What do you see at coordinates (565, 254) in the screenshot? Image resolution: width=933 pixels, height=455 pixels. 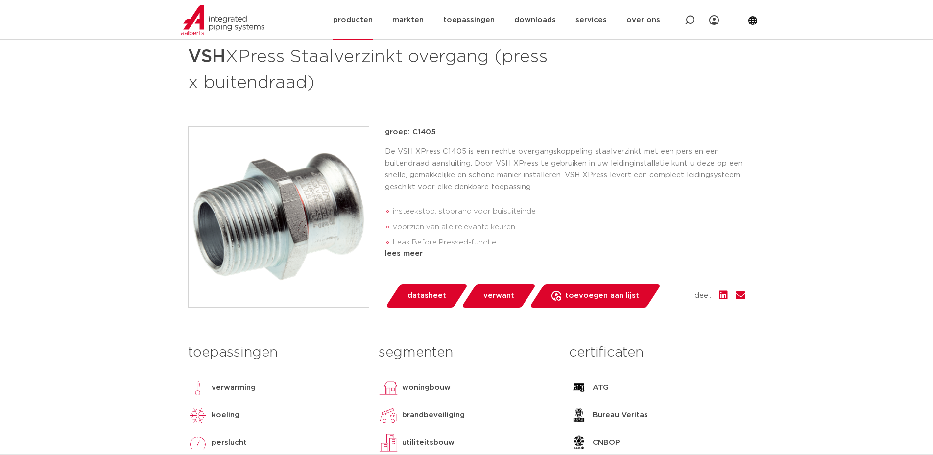 I see `div: lees meer` at bounding box center [565, 254].